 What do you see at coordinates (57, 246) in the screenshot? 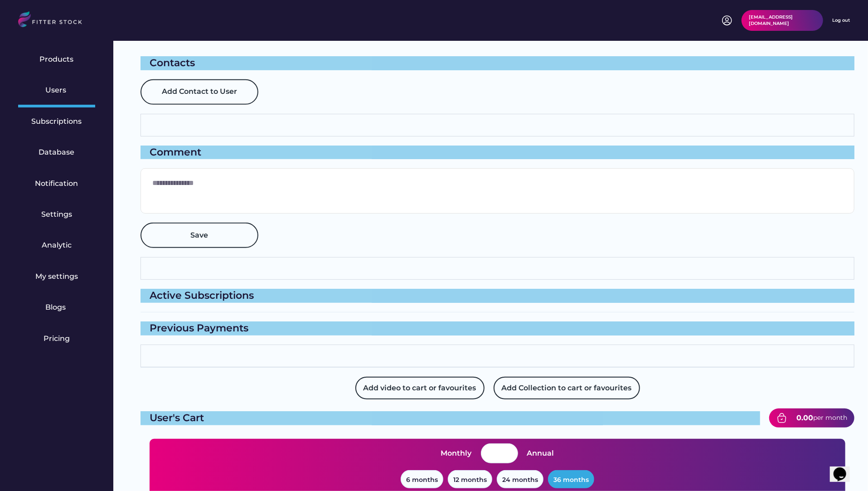
I see `div: Analytic` at bounding box center [57, 246].